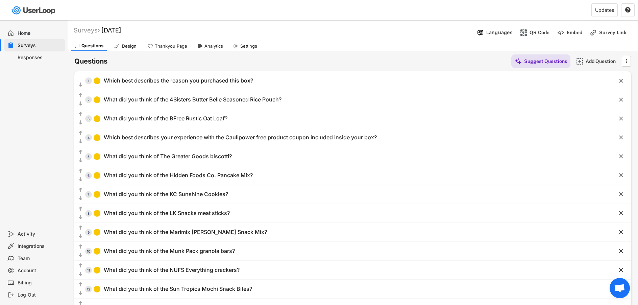 This screenshot has width=638, height=305. What do you see at coordinates (524, 32) in the screenshot?
I see `img: ShopcodesMajor.svg` at bounding box center [524, 32].